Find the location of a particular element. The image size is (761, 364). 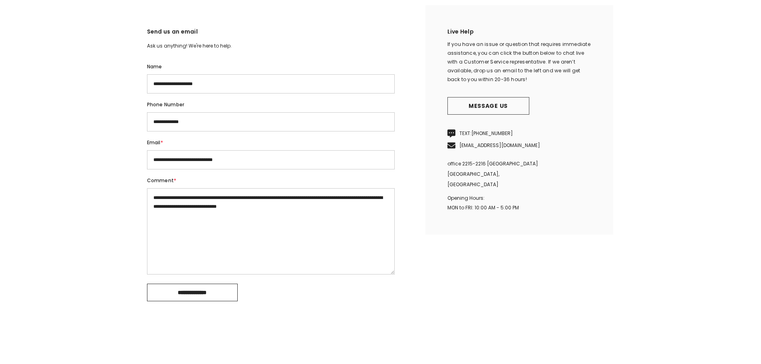

label: Phone number is located at coordinates (271, 105).